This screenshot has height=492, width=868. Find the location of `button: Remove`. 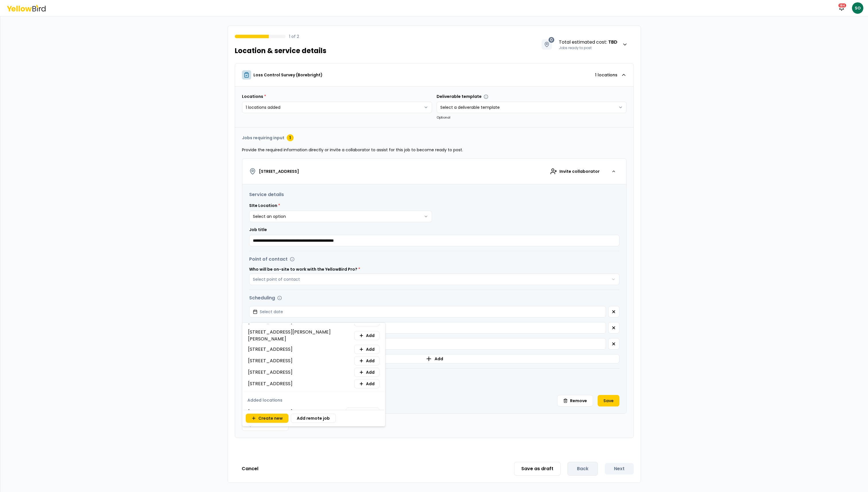

button: Remove is located at coordinates (362, 412).